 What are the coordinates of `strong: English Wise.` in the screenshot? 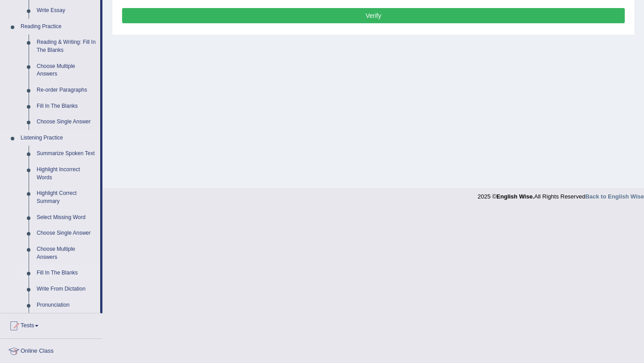 It's located at (515, 196).